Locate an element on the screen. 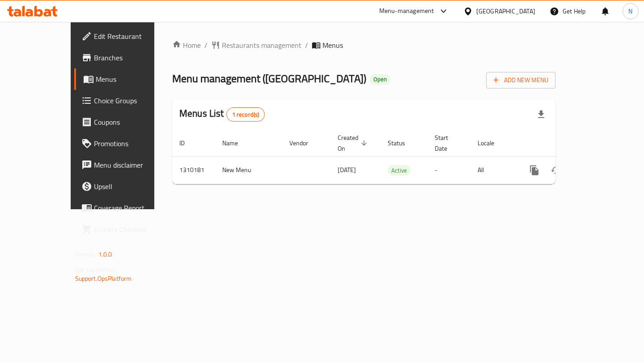 The width and height of the screenshot is (644, 363). a: Menus is located at coordinates (126, 79).